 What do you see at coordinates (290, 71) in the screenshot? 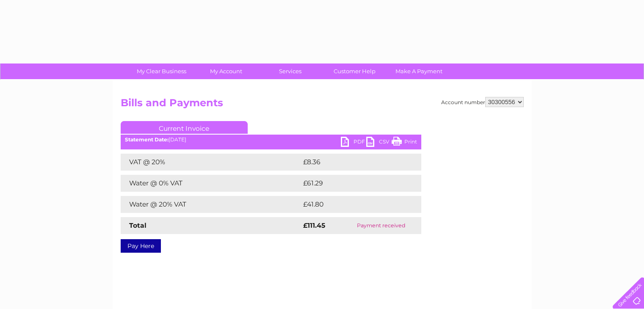
I see `a: Services` at bounding box center [290, 71].